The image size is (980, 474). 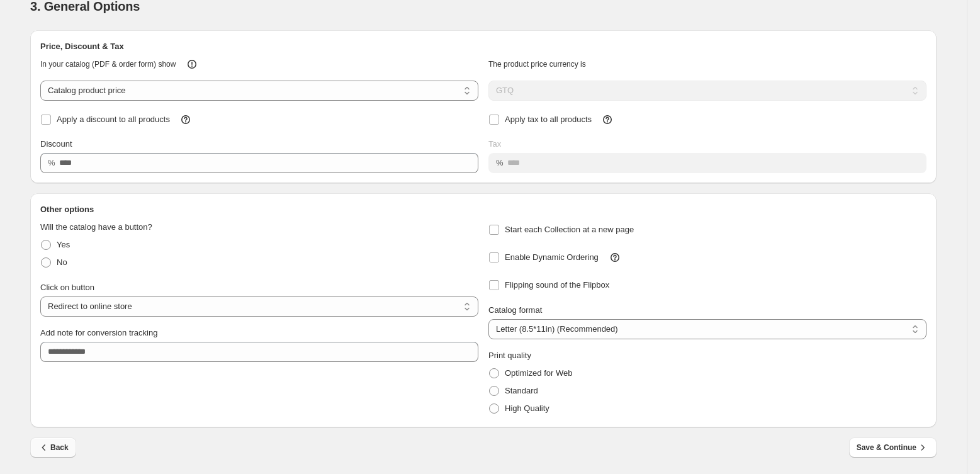 I want to click on span: Catalog format, so click(x=515, y=309).